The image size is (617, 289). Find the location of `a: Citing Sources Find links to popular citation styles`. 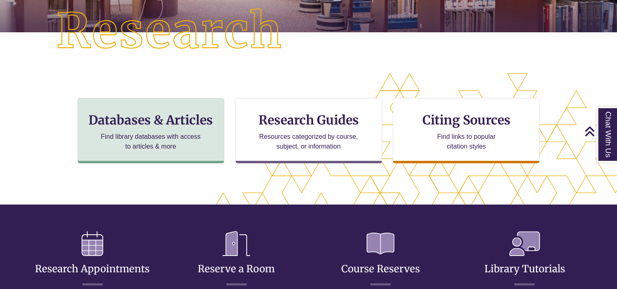

a: Citing Sources Find links to popular citation styles is located at coordinates (466, 130).